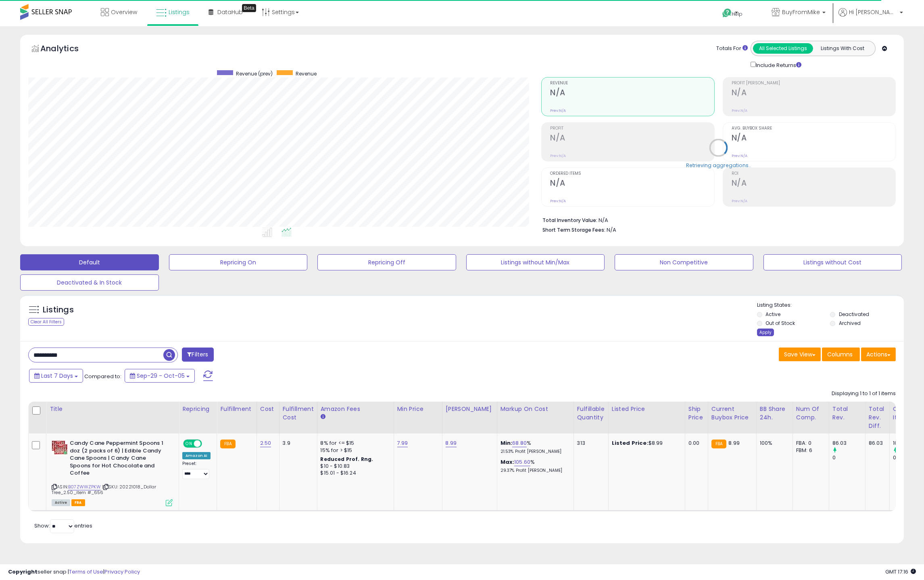  Describe the element at coordinates (73, 571) in the screenshot. I see `div: seller snap | |` at that location.